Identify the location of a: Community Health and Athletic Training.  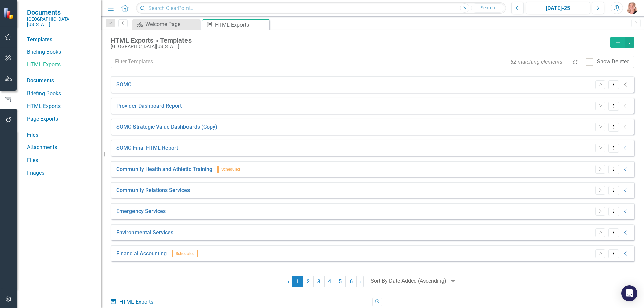
(164, 169).